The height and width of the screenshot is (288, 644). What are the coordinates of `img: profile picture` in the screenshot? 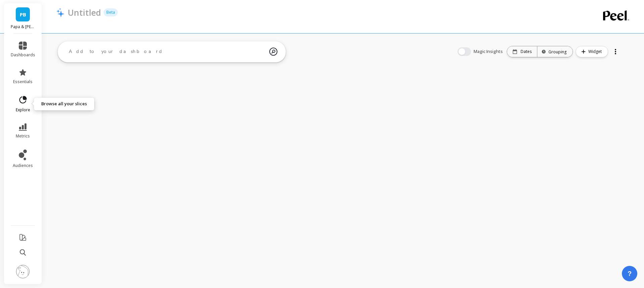 It's located at (23, 272).